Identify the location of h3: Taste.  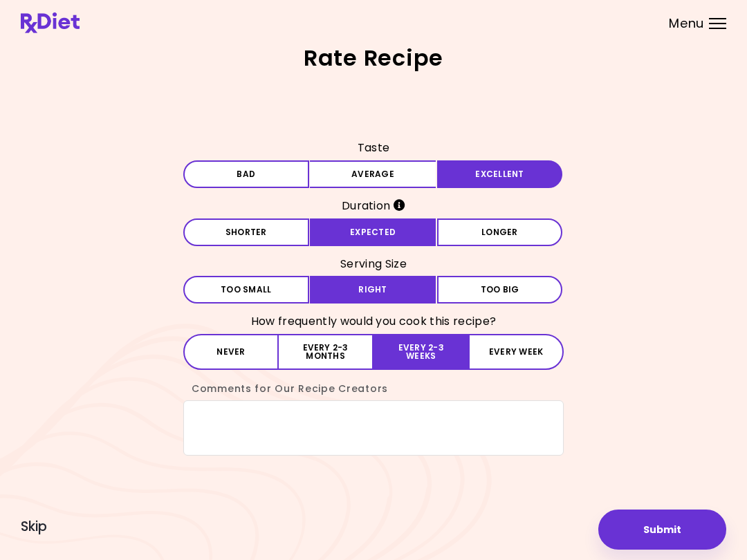
(374, 148).